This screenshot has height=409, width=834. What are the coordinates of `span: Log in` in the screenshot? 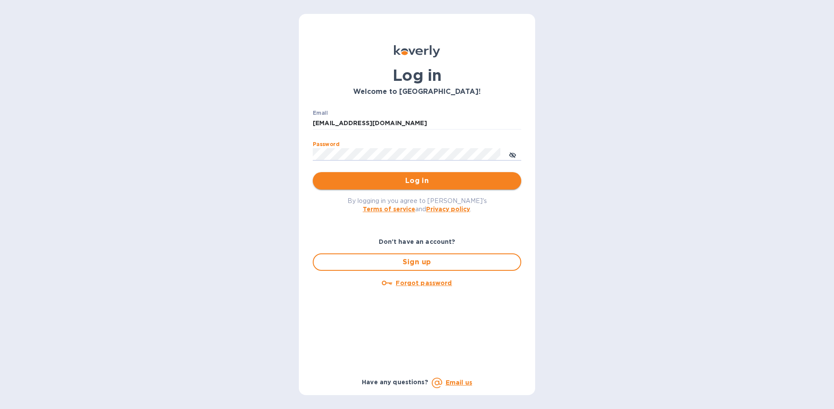 It's located at (417, 181).